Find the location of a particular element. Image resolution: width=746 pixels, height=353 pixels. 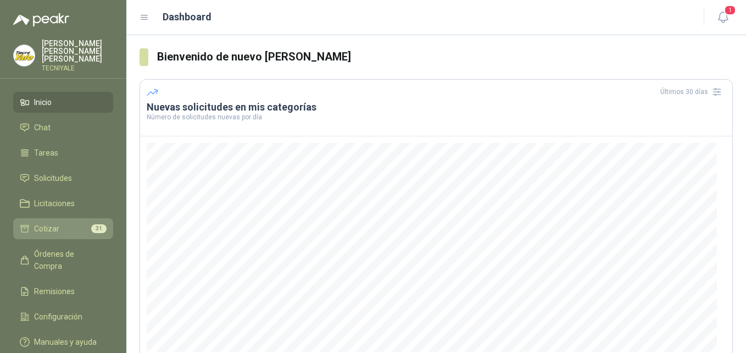

a: Tareas is located at coordinates (63, 153).